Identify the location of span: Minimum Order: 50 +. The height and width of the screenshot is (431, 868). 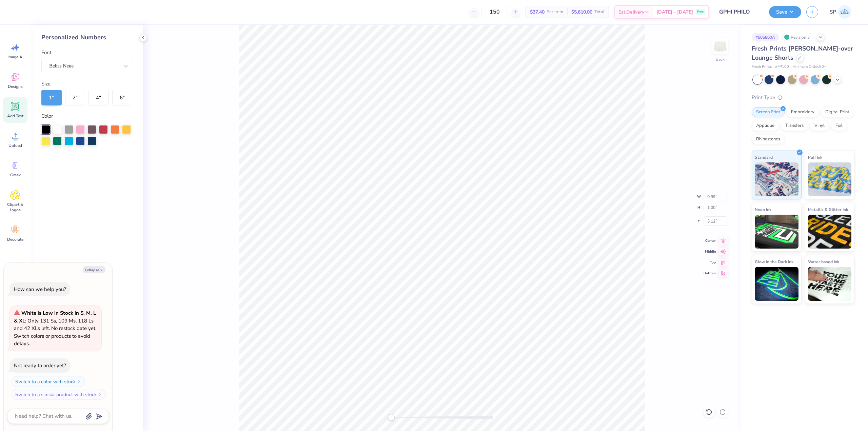
(809, 67).